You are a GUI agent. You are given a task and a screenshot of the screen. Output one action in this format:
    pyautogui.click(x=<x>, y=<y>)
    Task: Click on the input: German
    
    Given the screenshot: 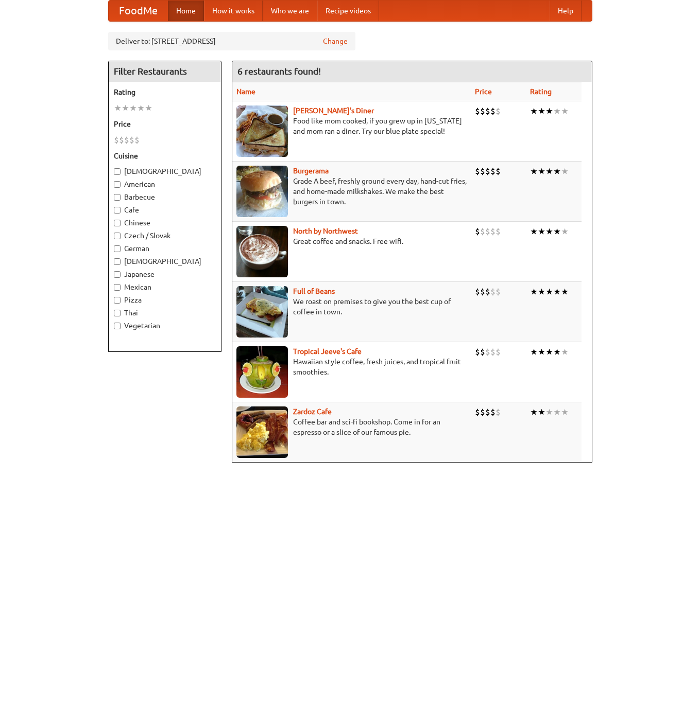 What is the action you would take?
    pyautogui.click(x=117, y=249)
    